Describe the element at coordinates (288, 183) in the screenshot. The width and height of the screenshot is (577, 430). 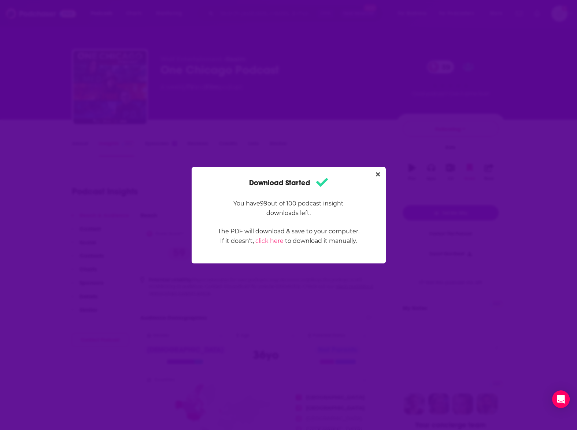
I see `h1: Download Started` at that location.